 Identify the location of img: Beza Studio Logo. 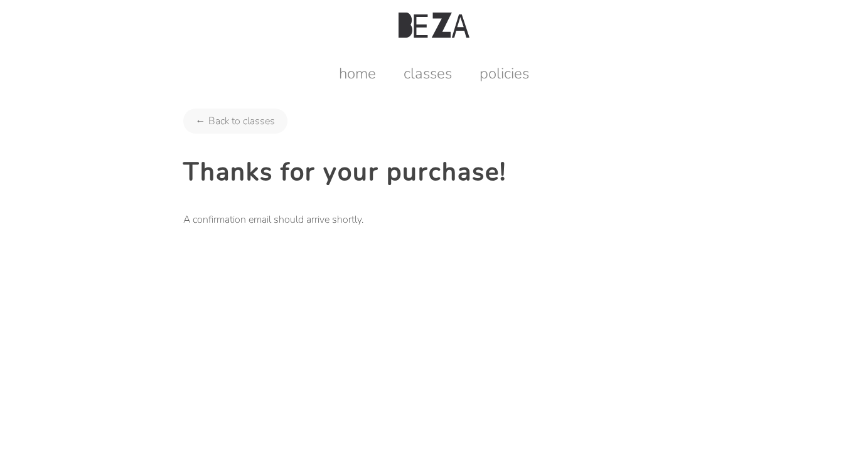
(434, 25).